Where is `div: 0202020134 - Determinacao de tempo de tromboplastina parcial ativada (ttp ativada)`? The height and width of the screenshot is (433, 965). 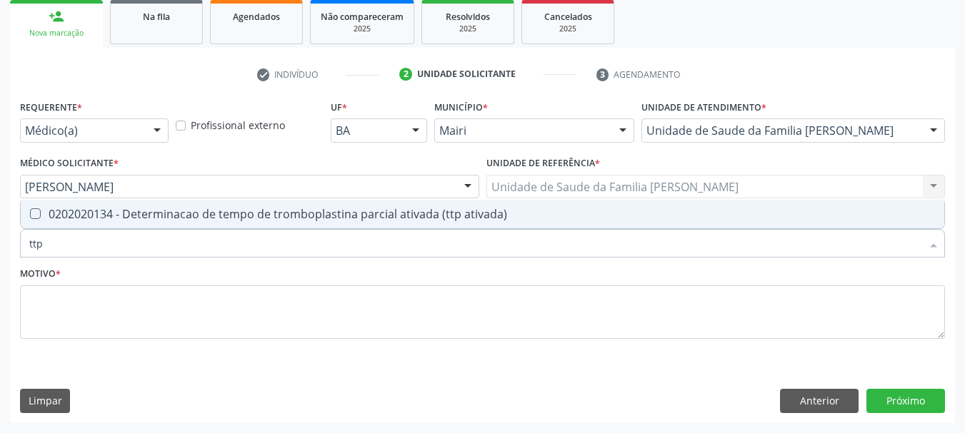 div: 0202020134 - Determinacao de tempo de tromboplastina parcial ativada (ttp ativada) is located at coordinates (482, 214).